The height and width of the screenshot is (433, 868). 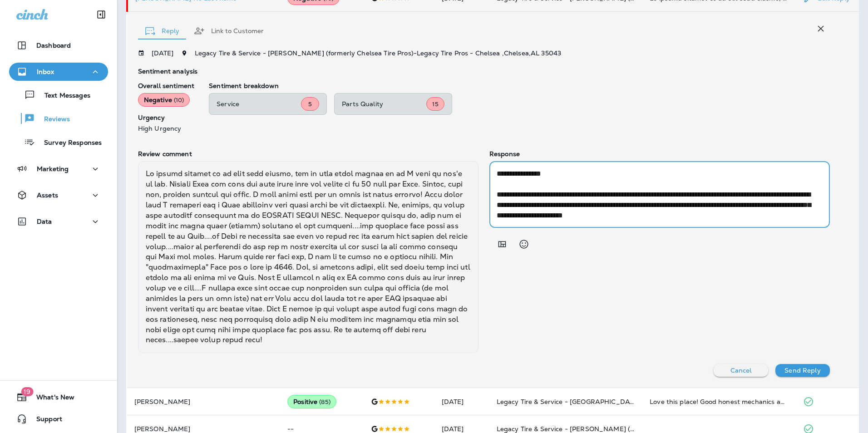 I want to click on button: Support, so click(x=59, y=419).